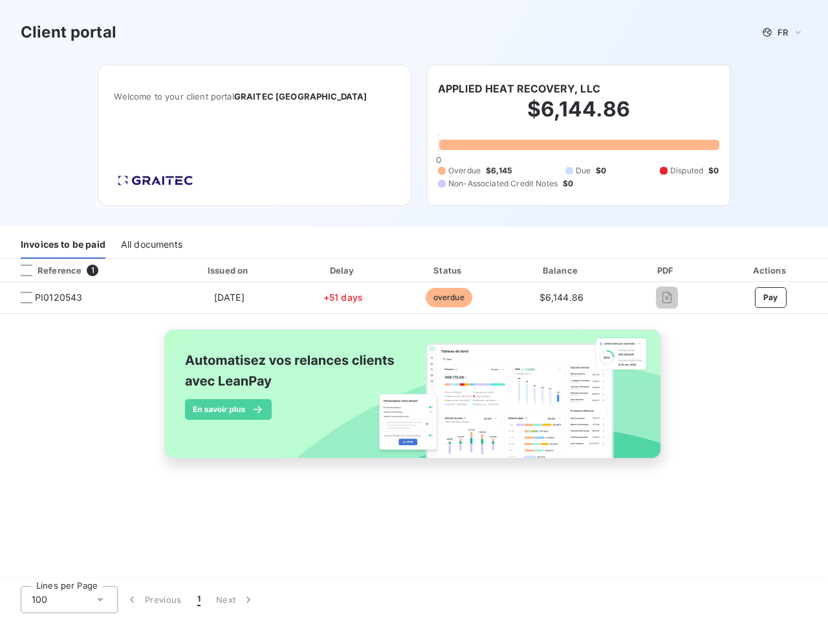 Image resolution: width=828 pixels, height=621 pixels. I want to click on div: Issued on, so click(229, 270).